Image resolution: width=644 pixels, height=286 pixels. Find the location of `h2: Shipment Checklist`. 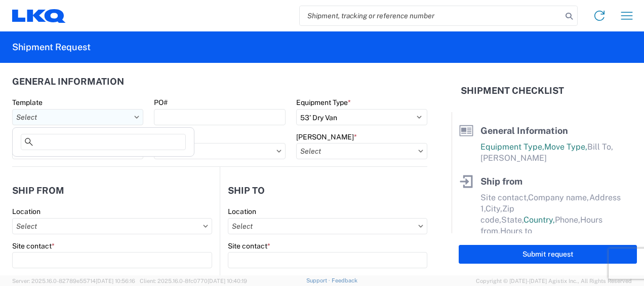

h2: Shipment Checklist is located at coordinates (512, 90).